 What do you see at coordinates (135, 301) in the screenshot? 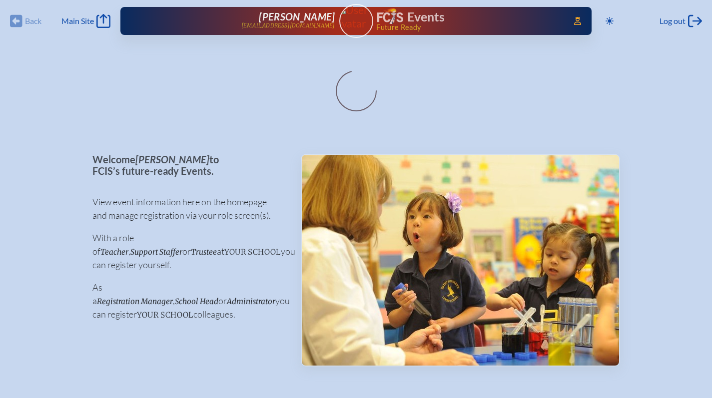
I see `span: Registration Manager` at bounding box center [135, 301].